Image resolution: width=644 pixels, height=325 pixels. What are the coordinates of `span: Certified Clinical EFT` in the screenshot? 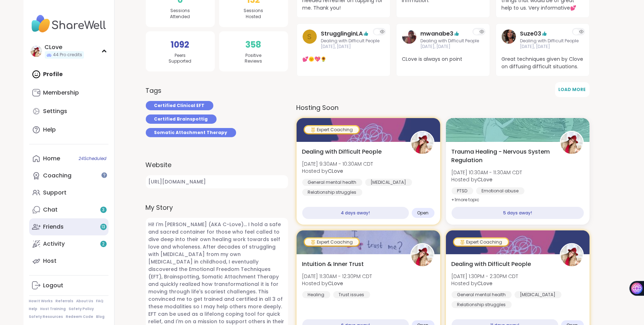 It's located at (180, 106).